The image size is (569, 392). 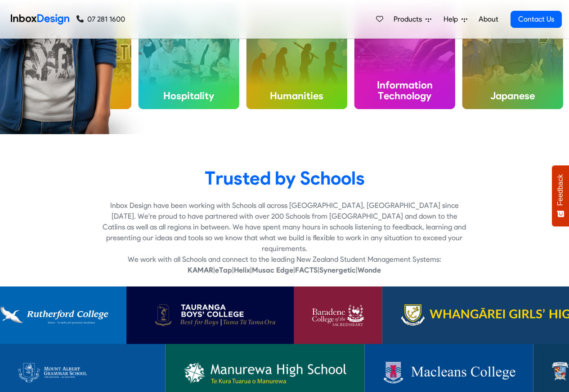 I want to click on h4: Humanities, so click(x=297, y=96).